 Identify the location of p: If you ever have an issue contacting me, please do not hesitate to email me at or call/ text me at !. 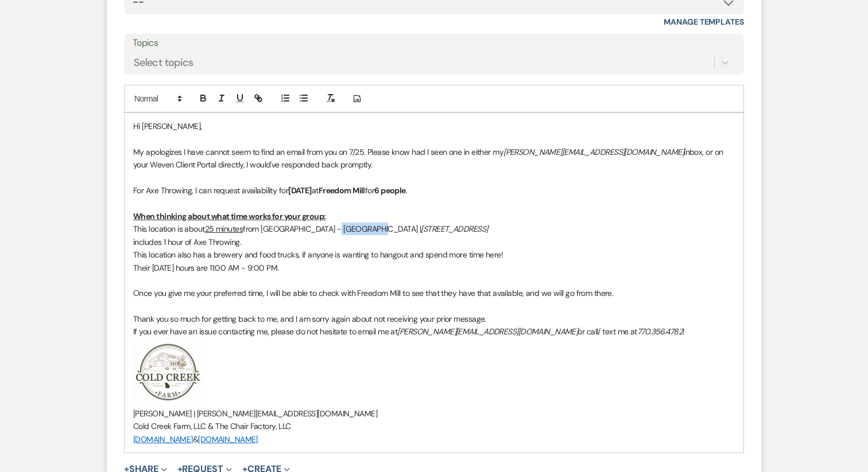
(434, 332).